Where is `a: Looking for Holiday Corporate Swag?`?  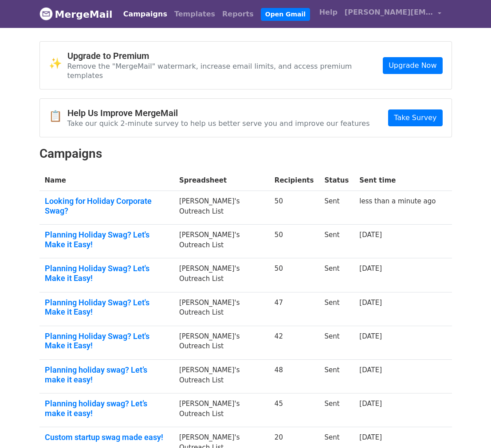
a: Looking for Holiday Corporate Swag? is located at coordinates (107, 206).